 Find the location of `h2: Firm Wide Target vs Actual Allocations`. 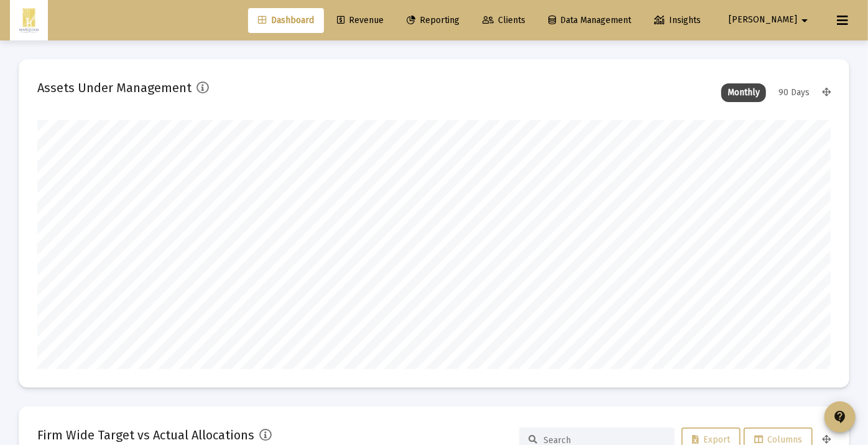

h2: Firm Wide Target vs Actual Allocations is located at coordinates (145, 435).